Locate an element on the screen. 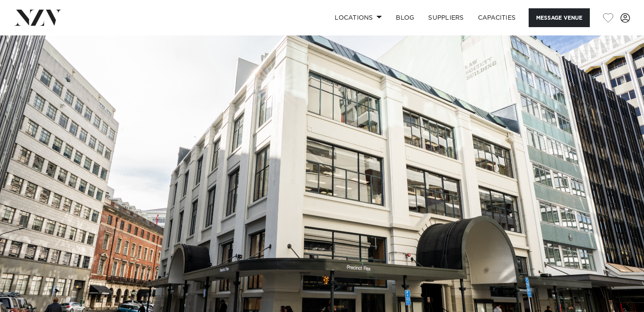  a: Capacities is located at coordinates (496, 17).